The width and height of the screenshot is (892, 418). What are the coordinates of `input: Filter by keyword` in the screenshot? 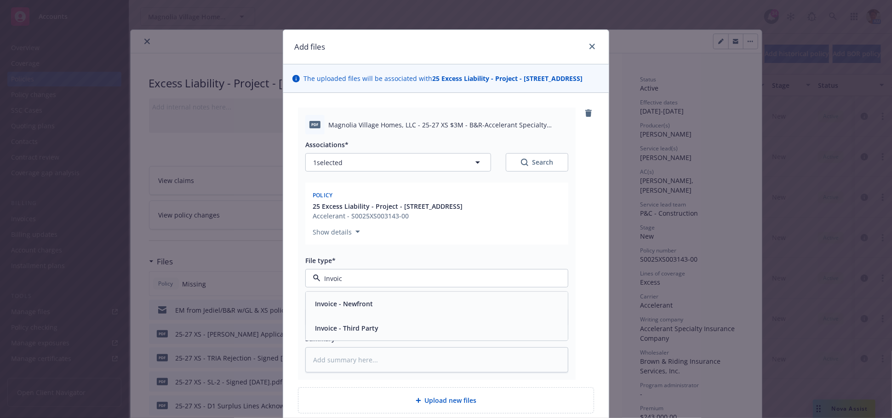 It's located at (435, 278).